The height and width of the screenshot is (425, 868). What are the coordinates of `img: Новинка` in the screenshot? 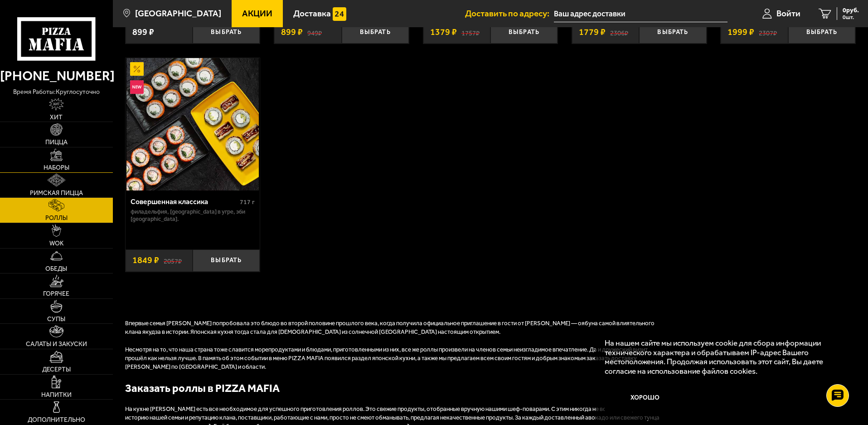 It's located at (137, 87).